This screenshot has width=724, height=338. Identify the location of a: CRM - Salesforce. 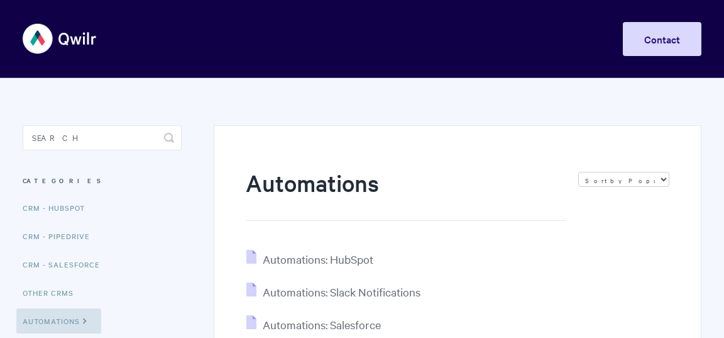
(66, 264).